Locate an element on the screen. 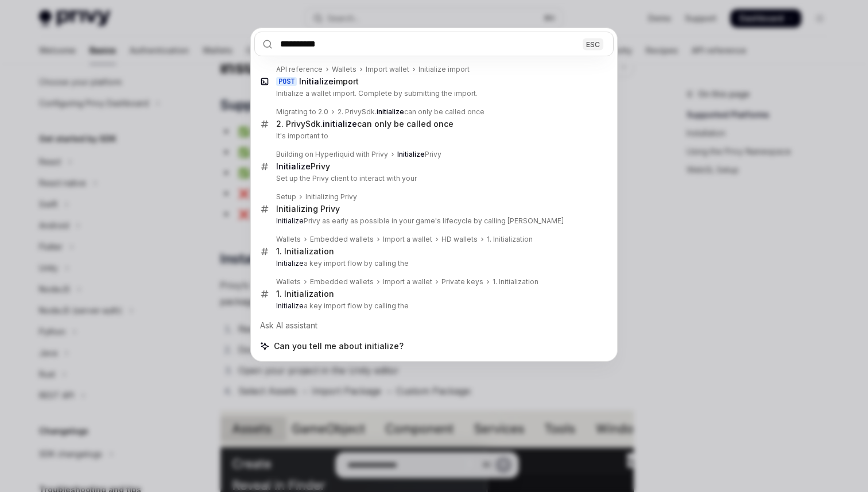 The width and height of the screenshot is (868, 492). div: HD wallets is located at coordinates (459, 239).